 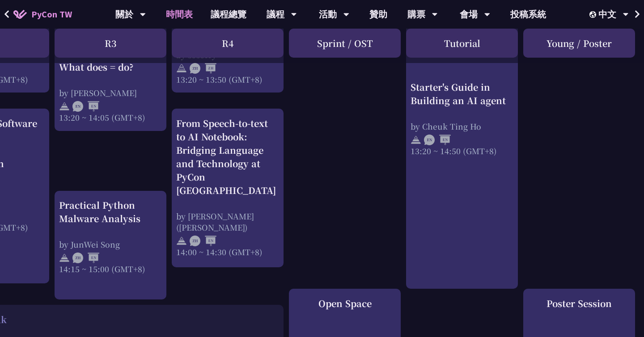 I want to click on span: PyCon TW, so click(x=52, y=14).